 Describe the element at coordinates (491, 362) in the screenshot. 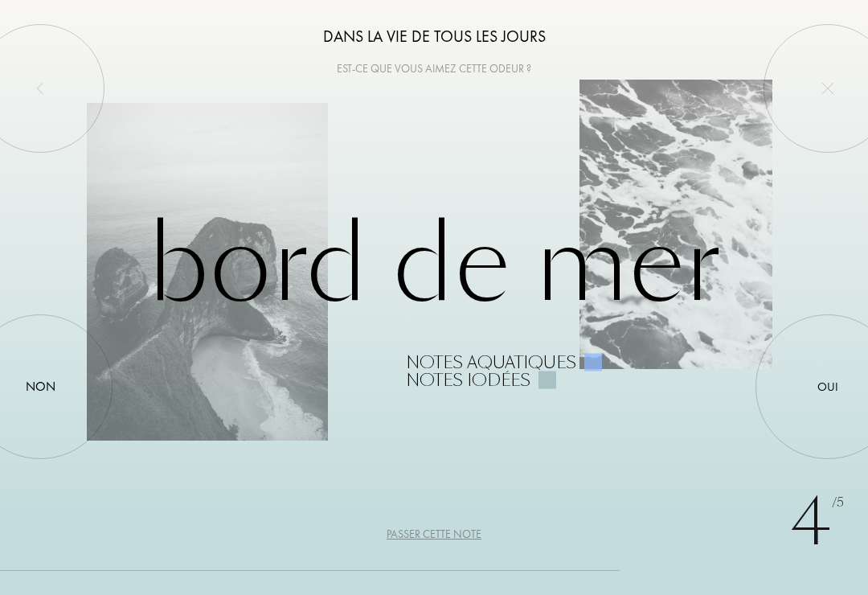

I see `div: Notes aquatiques` at that location.